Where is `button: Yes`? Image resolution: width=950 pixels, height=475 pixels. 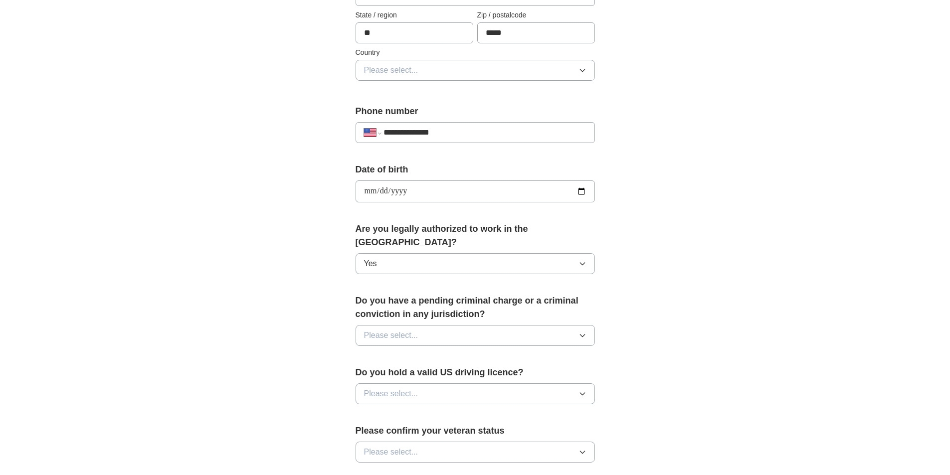
button: Yes is located at coordinates (475, 264).